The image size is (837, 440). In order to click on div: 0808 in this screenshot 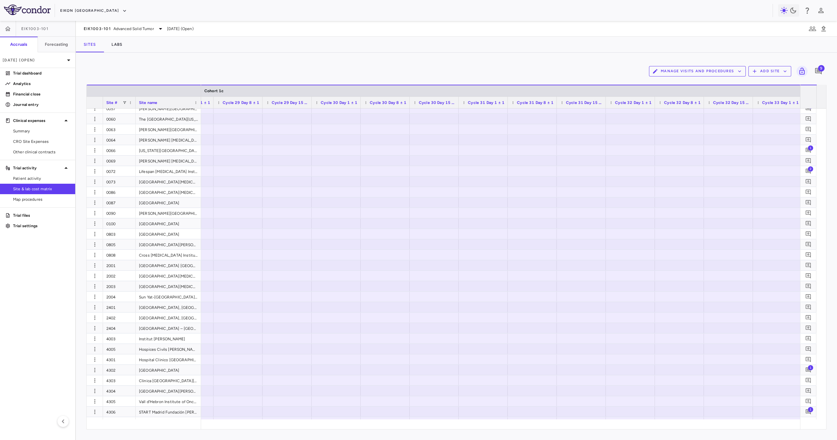, I will do `click(119, 255)`.